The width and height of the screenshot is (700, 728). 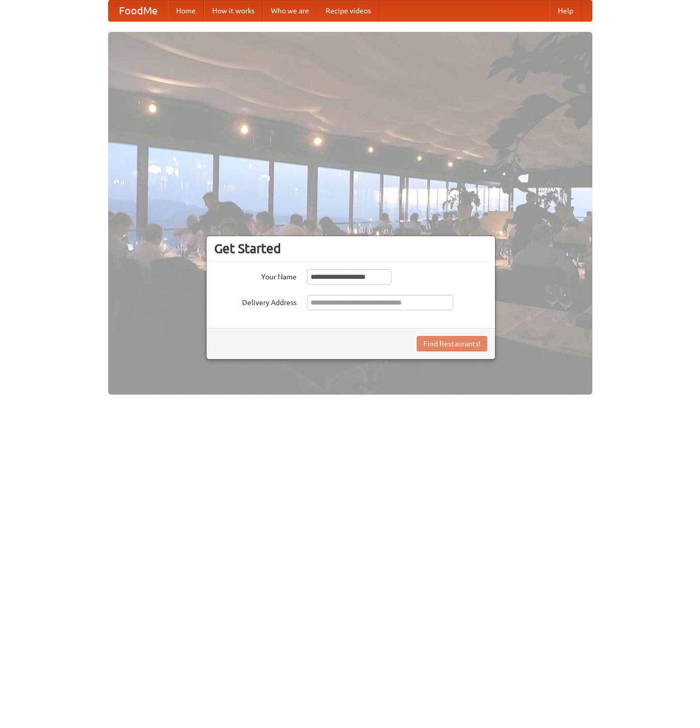 I want to click on a: Home, so click(x=186, y=11).